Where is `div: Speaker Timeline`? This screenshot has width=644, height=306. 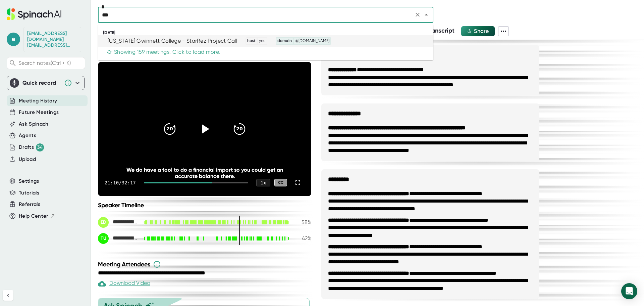 div: Speaker Timeline is located at coordinates (205, 205).